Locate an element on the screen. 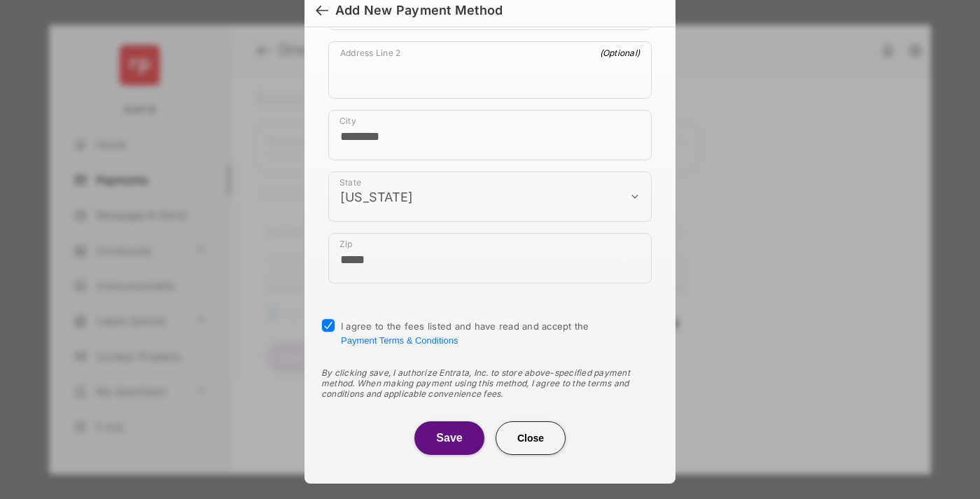  button: Save is located at coordinates (449, 438).